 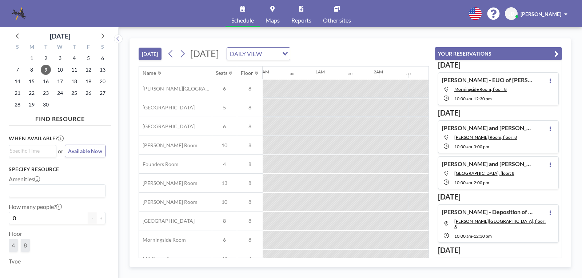 I want to click on span: Sunday, September 7, 2025, so click(x=17, y=70).